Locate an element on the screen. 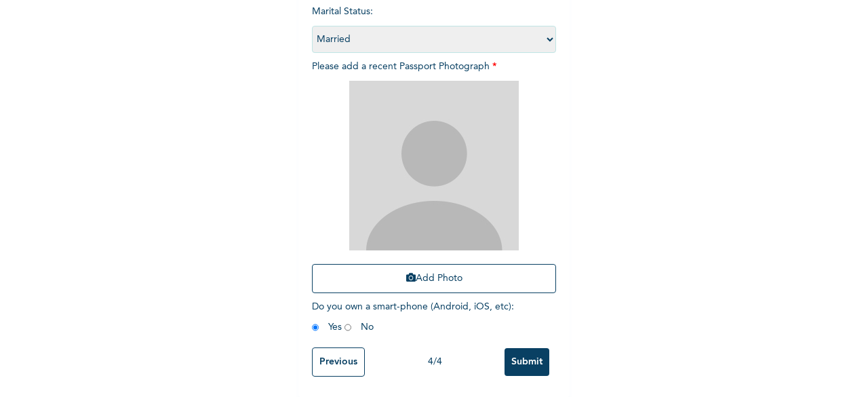 This screenshot has width=868, height=397. span: Do you own a smart-phone (Android, iOS, etc) : Yes No is located at coordinates (413, 317).